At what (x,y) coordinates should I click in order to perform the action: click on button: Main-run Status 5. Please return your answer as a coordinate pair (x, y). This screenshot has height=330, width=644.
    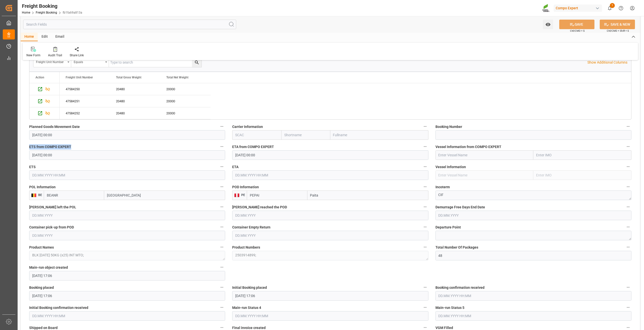
    Looking at the image, I should click on (628, 307).